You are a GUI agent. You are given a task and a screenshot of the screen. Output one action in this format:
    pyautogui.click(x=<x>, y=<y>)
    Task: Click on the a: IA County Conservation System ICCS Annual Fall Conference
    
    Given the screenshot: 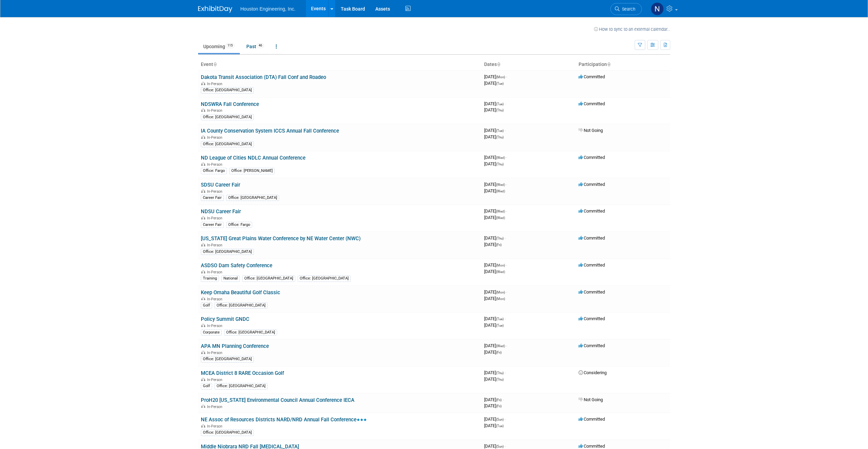 What is the action you would take?
    pyautogui.click(x=270, y=131)
    